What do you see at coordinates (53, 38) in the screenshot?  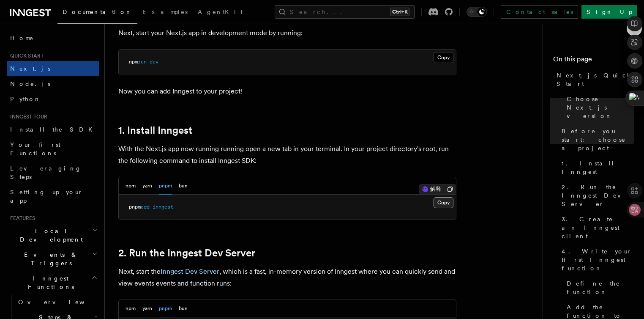 I see `a: Home` at bounding box center [53, 38].